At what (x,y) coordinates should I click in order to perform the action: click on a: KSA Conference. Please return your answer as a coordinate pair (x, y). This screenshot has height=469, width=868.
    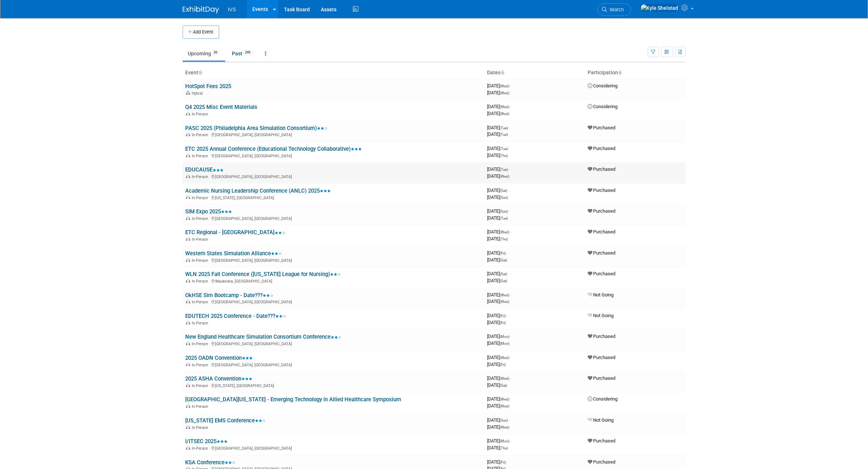
    Looking at the image, I should click on (211, 463).